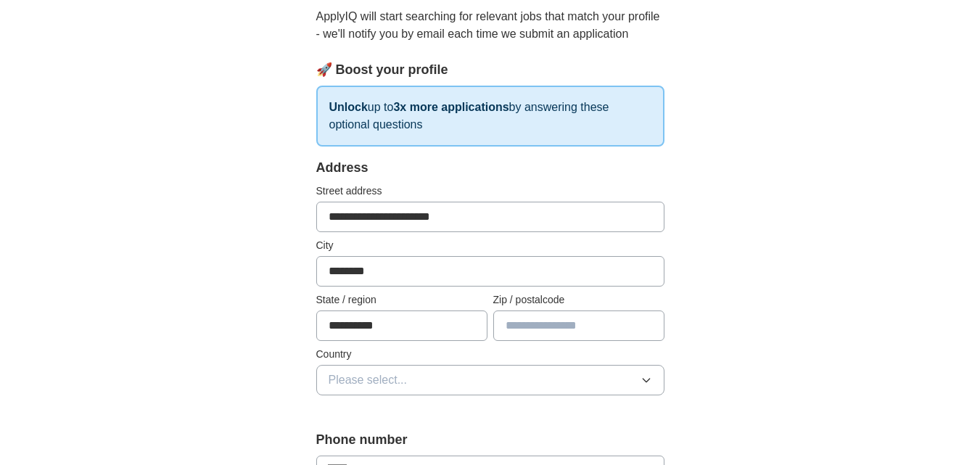  Describe the element at coordinates (490, 439) in the screenshot. I see `label: Phone number` at that location.